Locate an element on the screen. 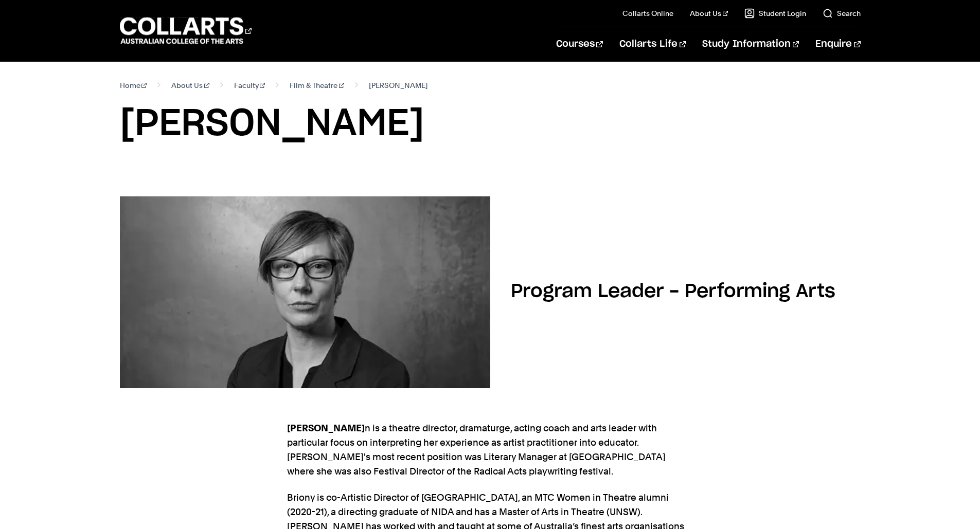 The height and width of the screenshot is (529, 980). a: Film & Theatre is located at coordinates (317, 85).